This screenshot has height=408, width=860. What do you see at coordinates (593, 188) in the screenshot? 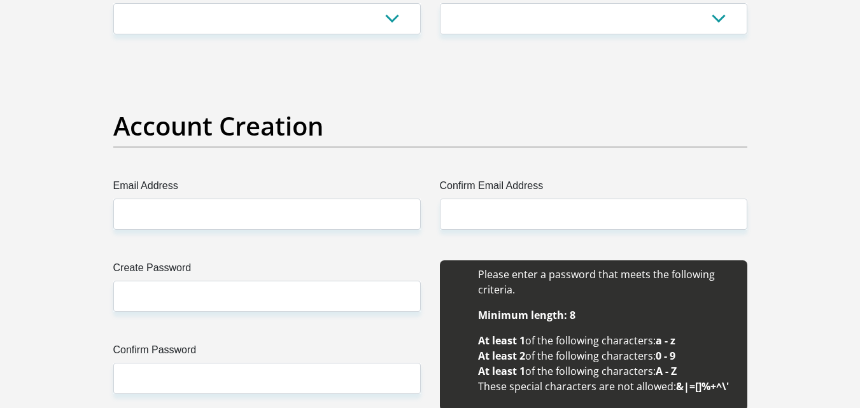
I see `label: Confirm Email Address` at bounding box center [593, 188].